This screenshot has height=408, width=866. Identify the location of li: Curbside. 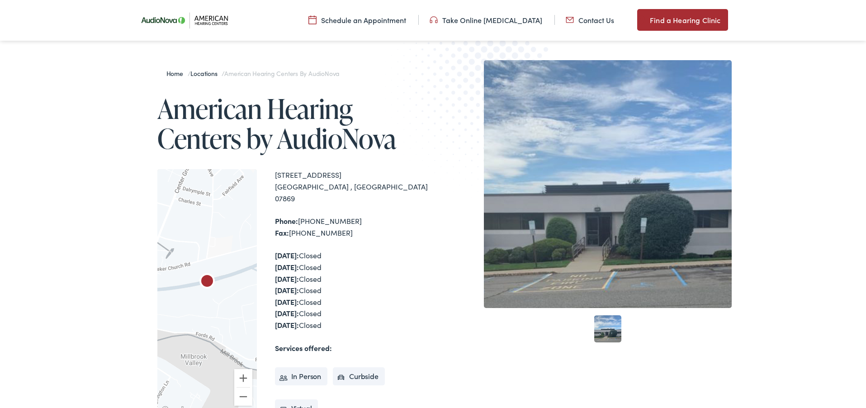
(359, 376).